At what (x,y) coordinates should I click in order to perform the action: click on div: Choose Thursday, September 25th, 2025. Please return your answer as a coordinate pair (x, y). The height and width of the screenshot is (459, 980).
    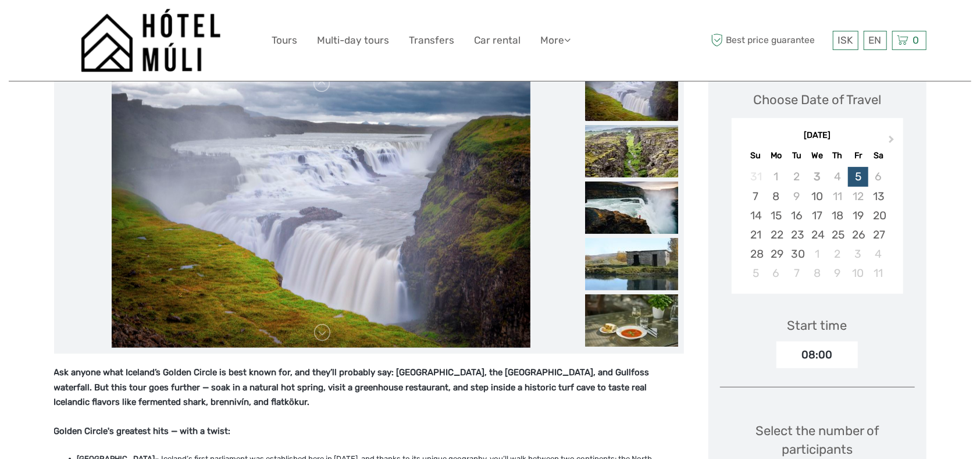
    Looking at the image, I should click on (837, 234).